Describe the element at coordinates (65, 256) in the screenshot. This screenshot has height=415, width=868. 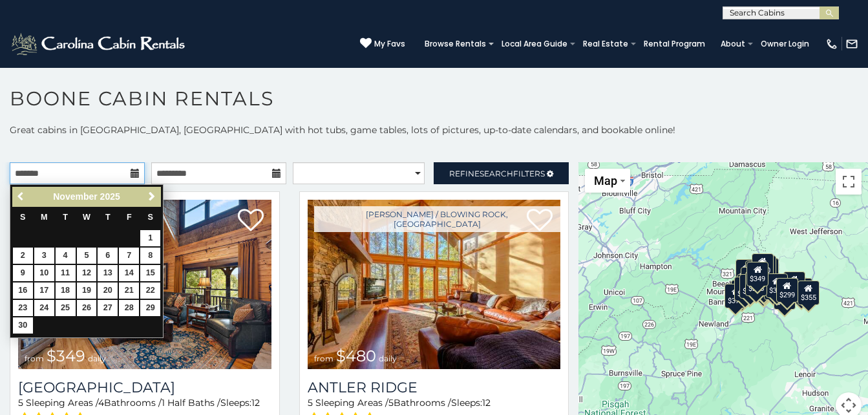
I see `a: 4` at that location.